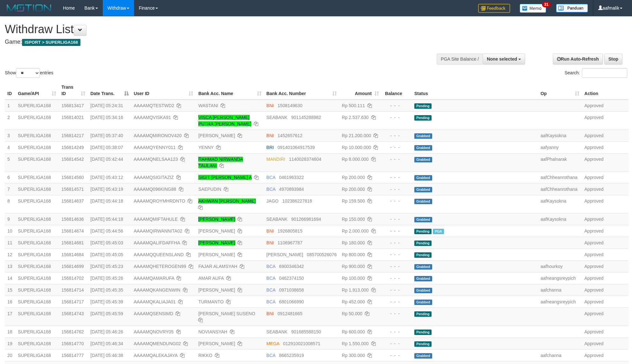 The width and height of the screenshot is (632, 364). I want to click on span: Rp 1.550.000, so click(356, 343).